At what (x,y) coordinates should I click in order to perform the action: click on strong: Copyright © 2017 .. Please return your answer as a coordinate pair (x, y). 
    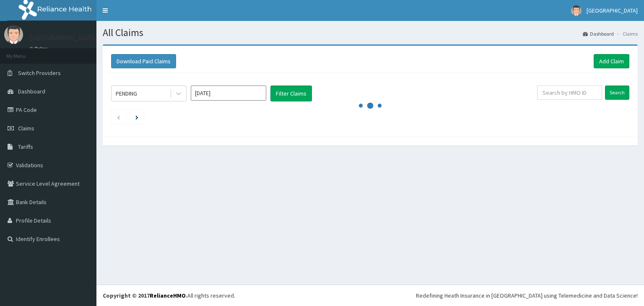
    Looking at the image, I should click on (145, 295).